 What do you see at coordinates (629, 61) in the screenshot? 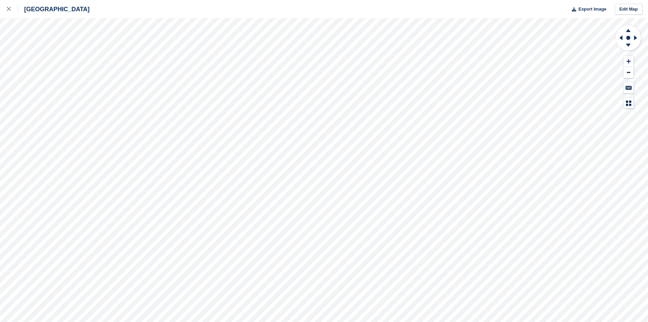
I see `button: Zoom In` at bounding box center [629, 61].